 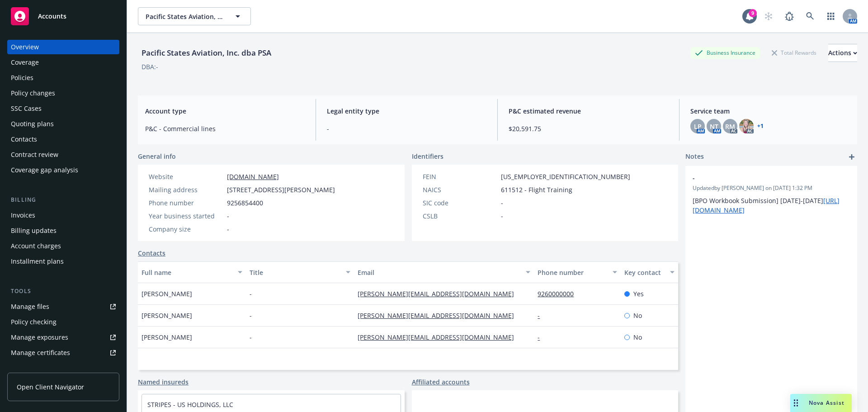 I want to click on div: CSLB, so click(x=460, y=216).